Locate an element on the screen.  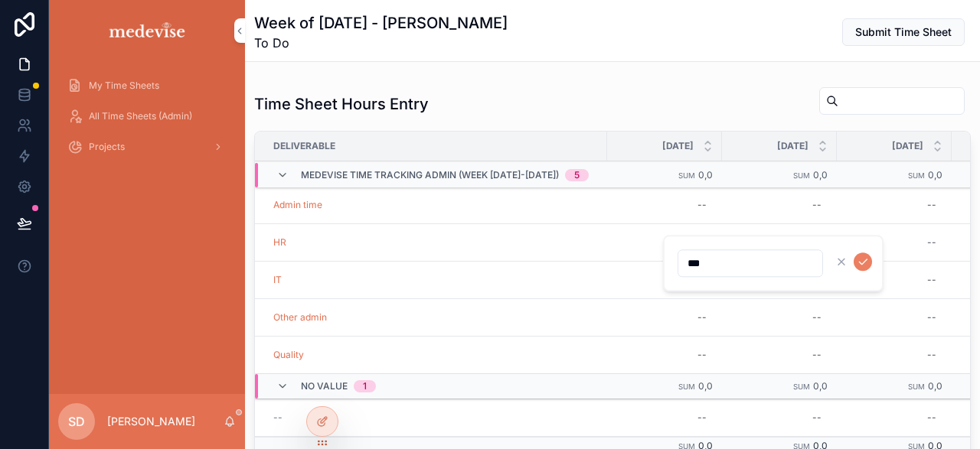
span: My Time Sheets is located at coordinates (124, 86).